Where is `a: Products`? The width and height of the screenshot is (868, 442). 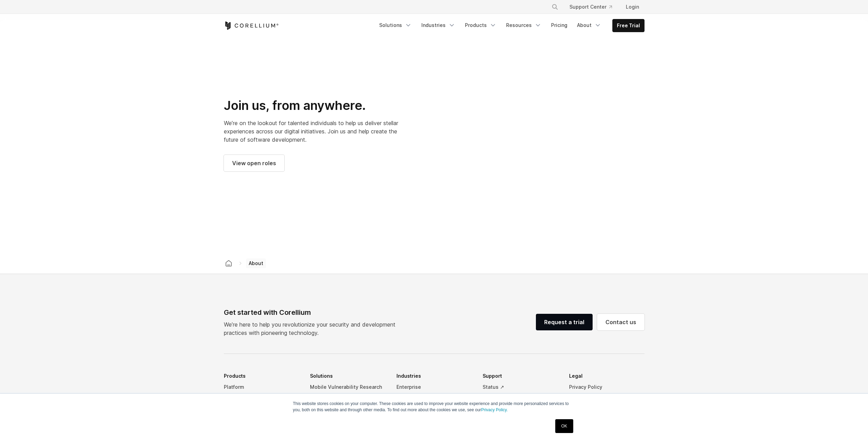
a: Products is located at coordinates (480, 25).